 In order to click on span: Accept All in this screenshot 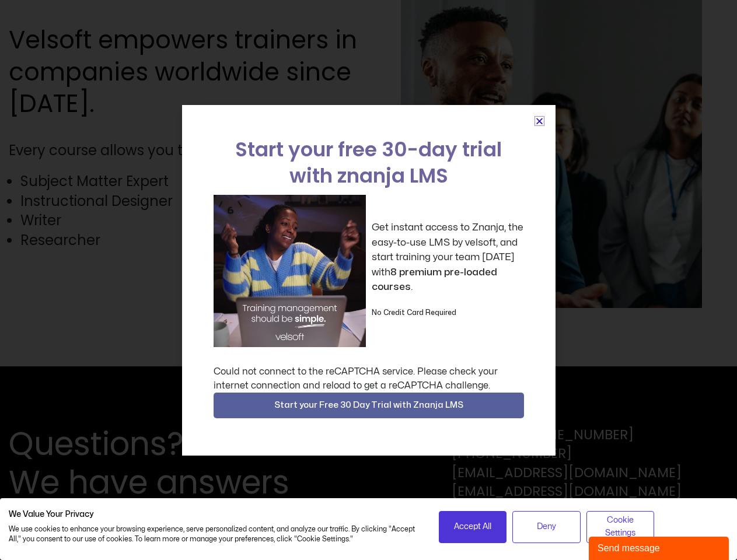, I will do `click(473, 527)`.